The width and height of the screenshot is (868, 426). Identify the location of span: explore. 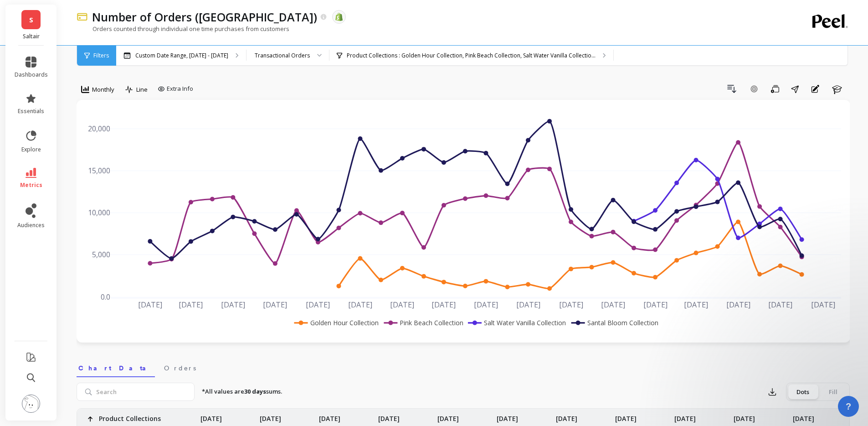
(31, 149).